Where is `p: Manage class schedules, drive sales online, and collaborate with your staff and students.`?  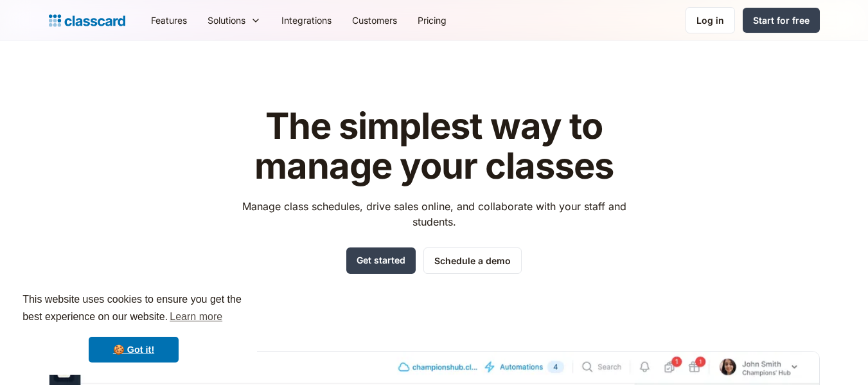 p: Manage class schedules, drive sales online, and collaborate with your staff and students. is located at coordinates (434, 214).